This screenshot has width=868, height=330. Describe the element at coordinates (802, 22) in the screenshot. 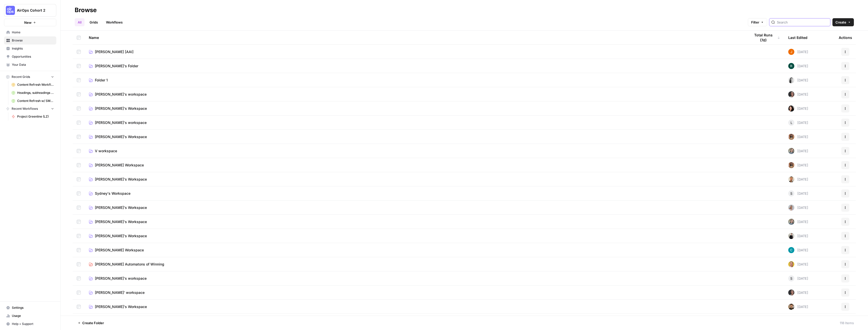

I see `input: Search` at that location.